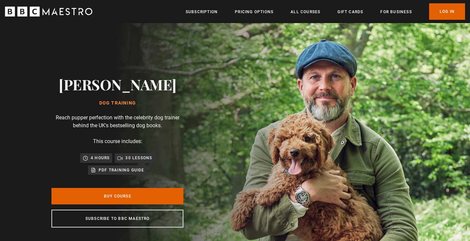 This screenshot has height=241, width=470. I want to click on svg: BBC Maestro, so click(48, 12).